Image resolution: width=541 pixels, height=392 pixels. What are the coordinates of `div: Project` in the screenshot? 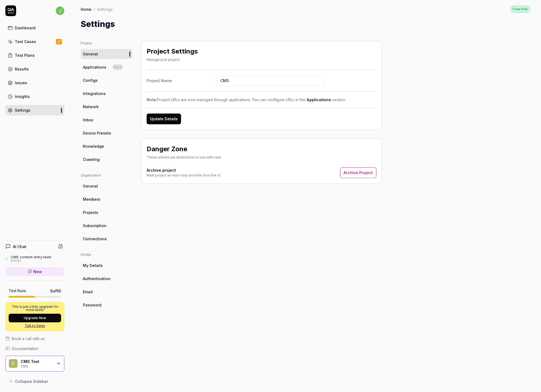 It's located at (106, 43).